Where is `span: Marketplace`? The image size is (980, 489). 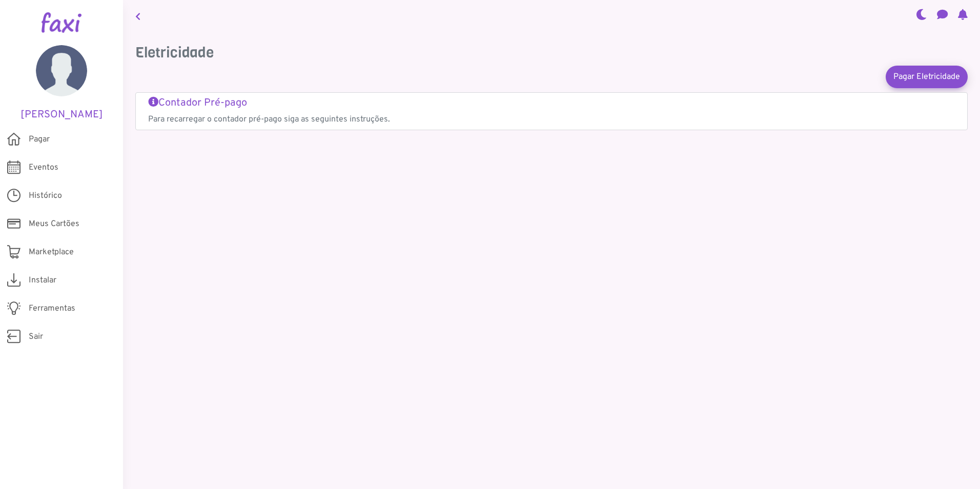
span: Marketplace is located at coordinates (51, 252).